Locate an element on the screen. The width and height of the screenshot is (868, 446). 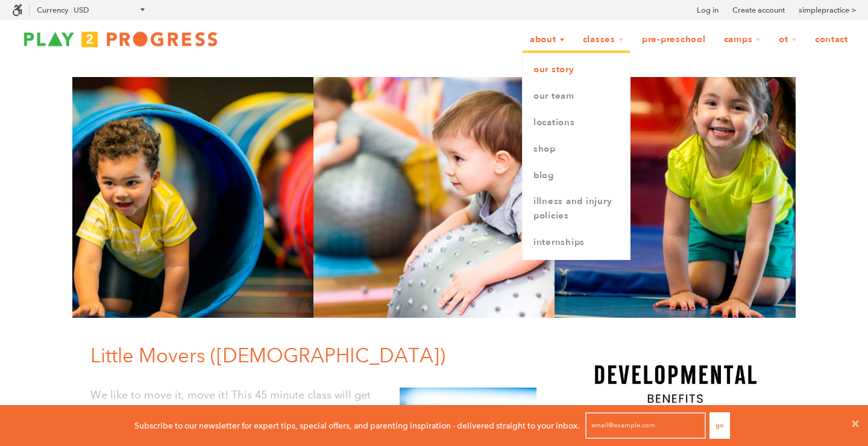
a: Internships is located at coordinates (576, 243).